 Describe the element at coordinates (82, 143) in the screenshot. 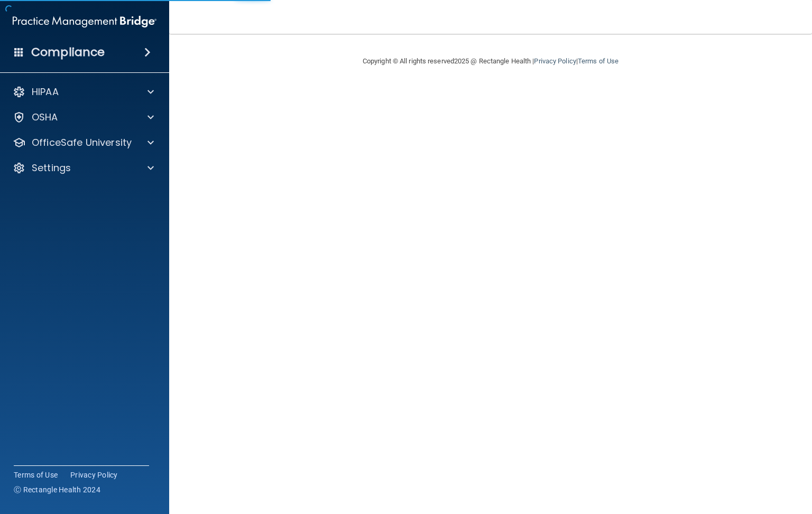

I see `p: OfficeSafe University` at that location.